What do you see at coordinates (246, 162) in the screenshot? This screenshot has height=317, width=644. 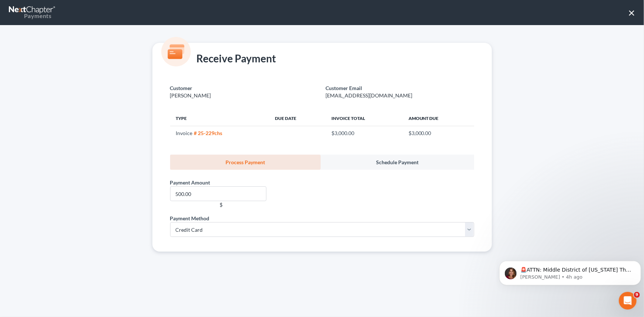 I see `a: Process Payment` at bounding box center [246, 162].